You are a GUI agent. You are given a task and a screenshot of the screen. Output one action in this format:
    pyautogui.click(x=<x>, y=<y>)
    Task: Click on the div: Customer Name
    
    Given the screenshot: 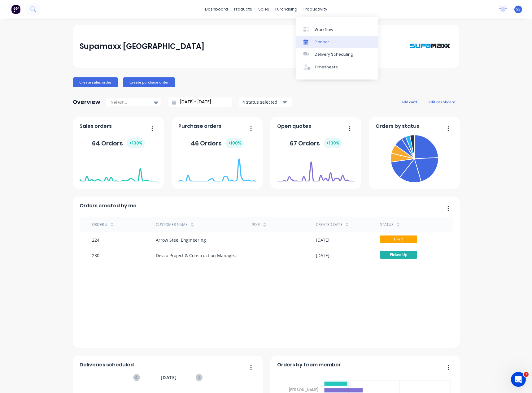 What is the action you would take?
    pyautogui.click(x=172, y=224)
    